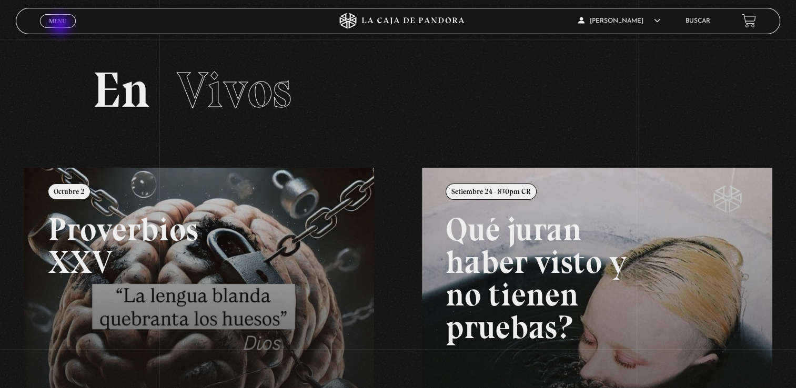 The image size is (796, 388). What do you see at coordinates (398, 90) in the screenshot?
I see `h2: En` at bounding box center [398, 90].